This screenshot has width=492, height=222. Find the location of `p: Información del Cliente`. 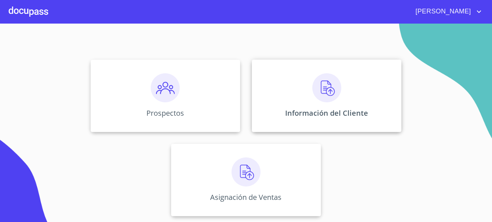

p: Información del Cliente is located at coordinates (326, 113).